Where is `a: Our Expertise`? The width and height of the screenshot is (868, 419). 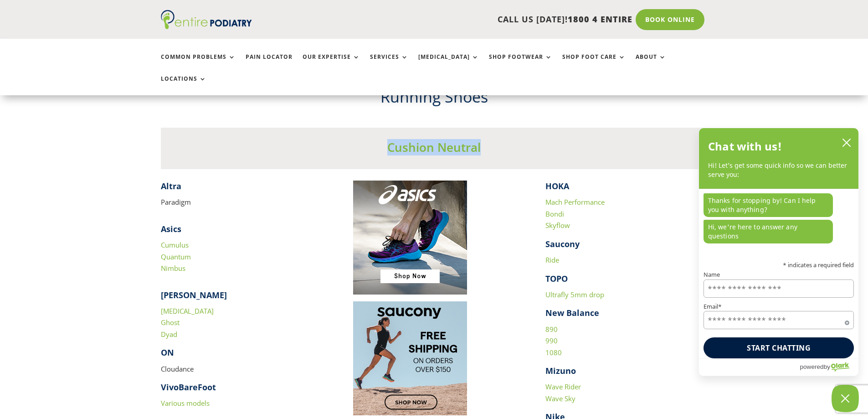 a: Our Expertise is located at coordinates (331, 63).